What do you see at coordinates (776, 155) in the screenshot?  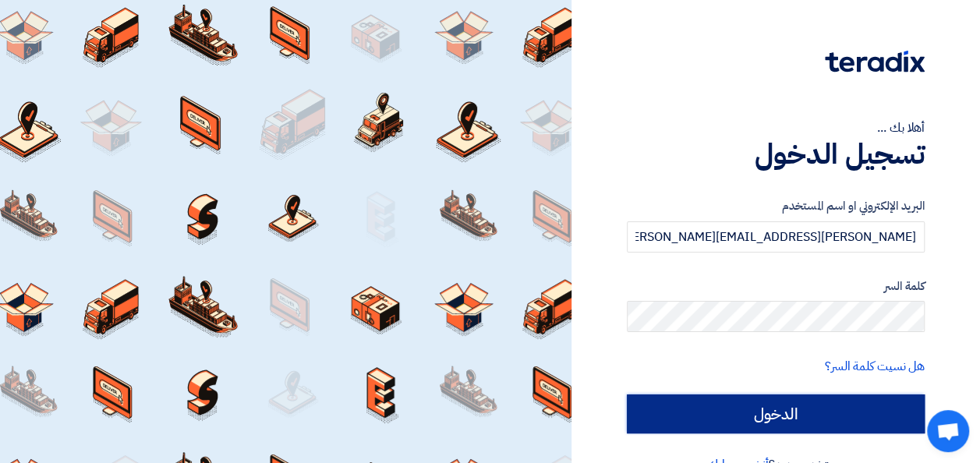 I see `h1: تسجيل الدخول` at bounding box center [776, 155].